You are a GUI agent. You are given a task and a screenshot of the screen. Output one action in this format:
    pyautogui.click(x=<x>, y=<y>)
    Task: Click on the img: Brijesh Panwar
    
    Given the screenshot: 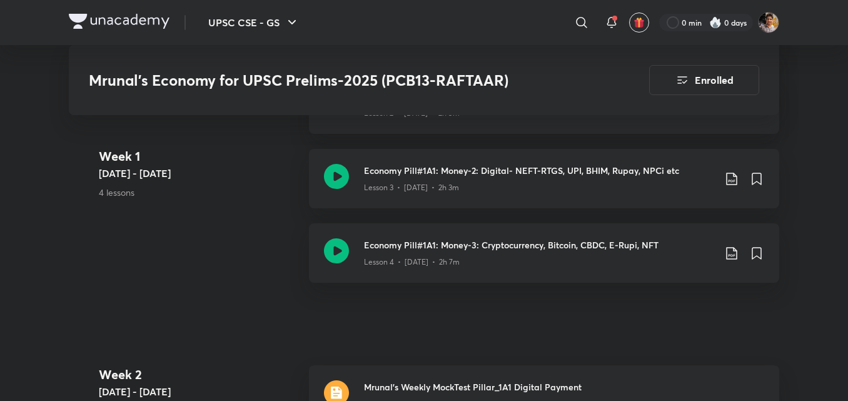 What is the action you would take?
    pyautogui.click(x=769, y=23)
    